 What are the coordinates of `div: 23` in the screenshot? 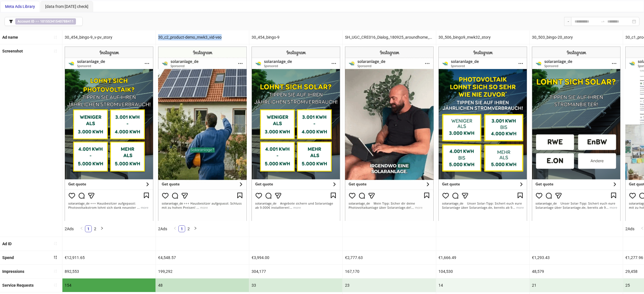 It's located at (390, 286).